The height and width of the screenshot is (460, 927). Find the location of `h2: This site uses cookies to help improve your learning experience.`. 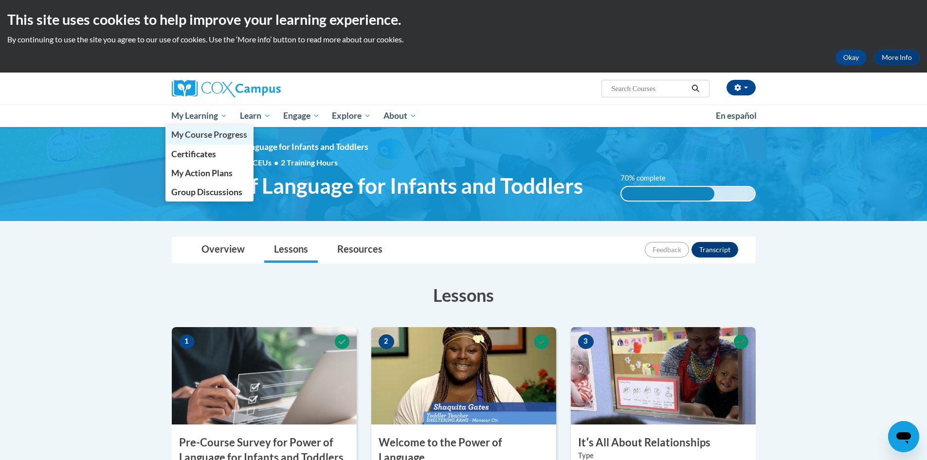

h2: This site uses cookies to help improve your learning experience. is located at coordinates (463, 19).